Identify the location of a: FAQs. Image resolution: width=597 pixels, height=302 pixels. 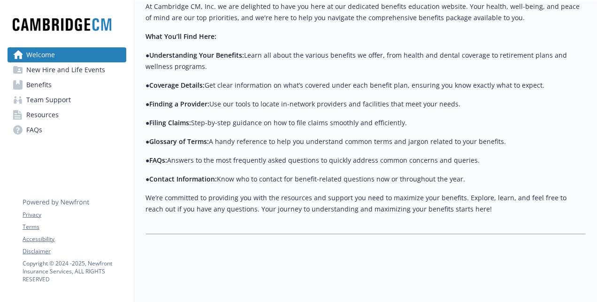
(67, 130).